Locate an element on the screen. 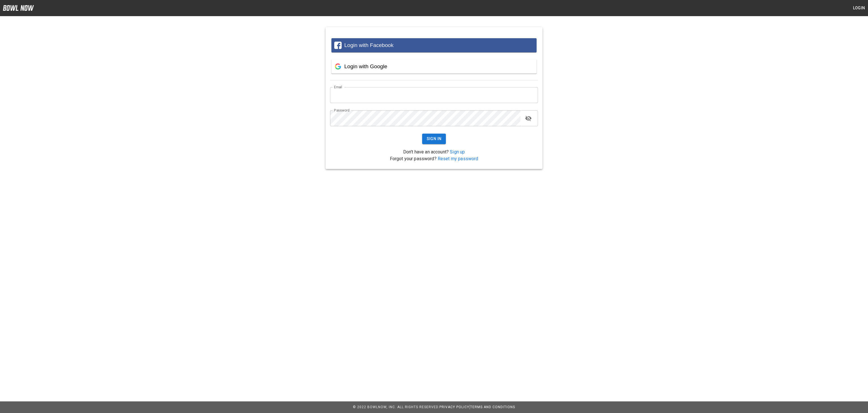 The width and height of the screenshot is (868, 413). span: © 2022 BowlNow, Inc. All Rights Reserved. is located at coordinates (396, 407).